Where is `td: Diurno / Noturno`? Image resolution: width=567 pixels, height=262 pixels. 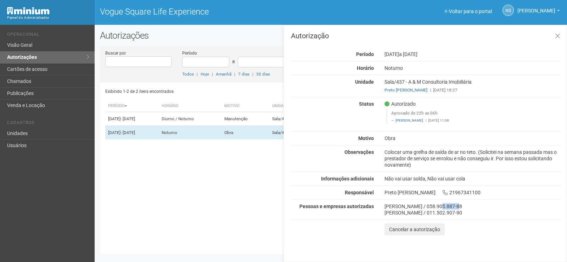
td: Diurno / Noturno is located at coordinates (190, 119).